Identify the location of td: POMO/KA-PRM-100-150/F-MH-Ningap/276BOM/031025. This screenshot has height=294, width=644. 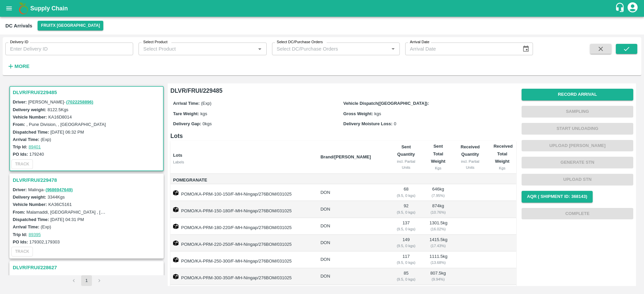
(242, 193).